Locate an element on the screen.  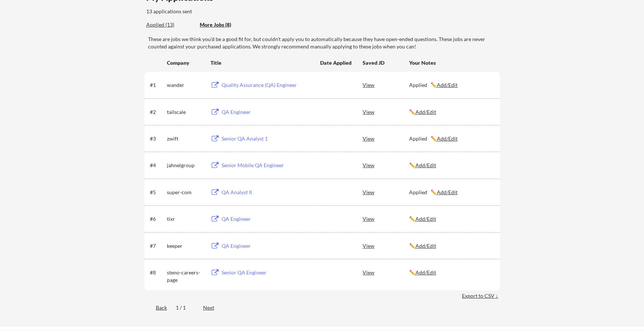
div: tailscale is located at coordinates (185, 112).